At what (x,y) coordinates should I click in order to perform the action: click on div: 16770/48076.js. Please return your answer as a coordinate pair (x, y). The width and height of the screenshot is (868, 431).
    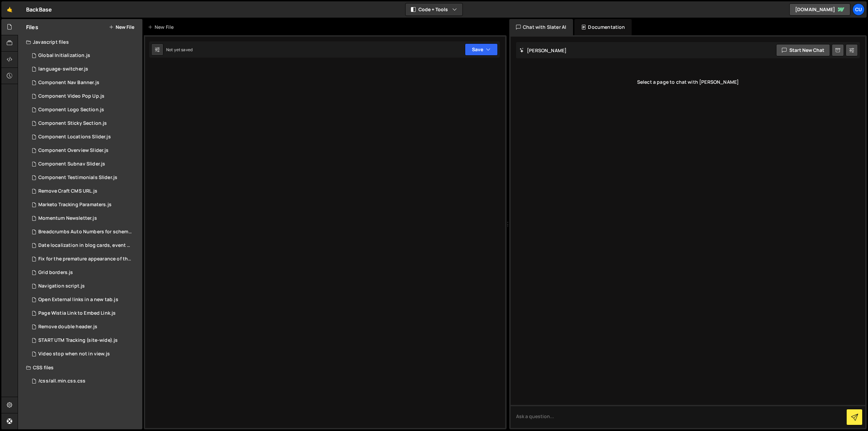
    Looking at the image, I should click on (84, 273).